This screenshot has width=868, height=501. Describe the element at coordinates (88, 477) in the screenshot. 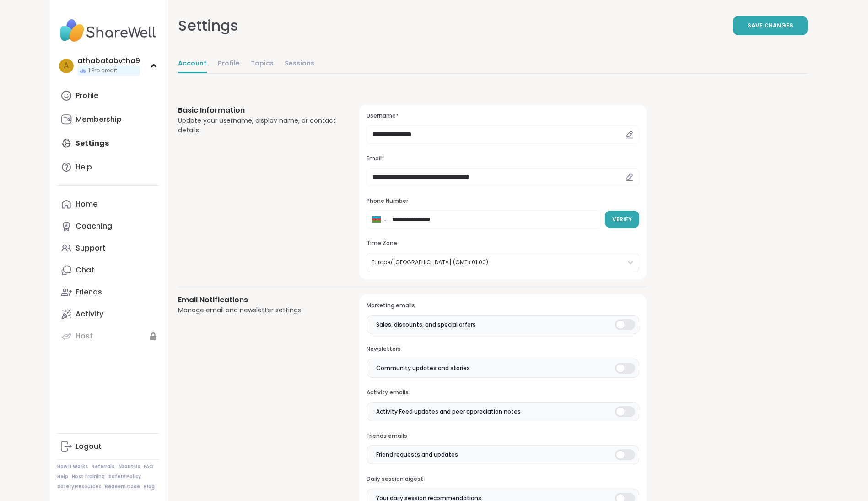

I see `a: Host Training` at that location.